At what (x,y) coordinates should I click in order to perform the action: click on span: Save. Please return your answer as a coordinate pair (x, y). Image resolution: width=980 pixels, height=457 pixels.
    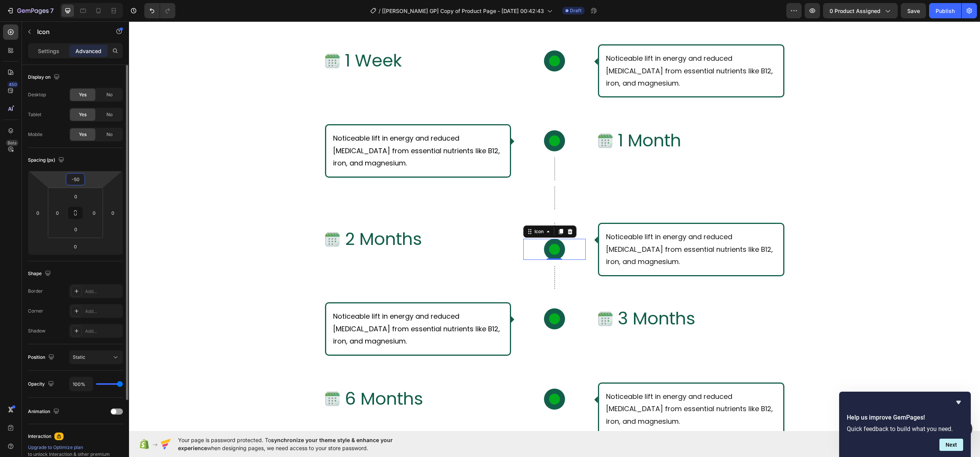
    Looking at the image, I should click on (914, 11).